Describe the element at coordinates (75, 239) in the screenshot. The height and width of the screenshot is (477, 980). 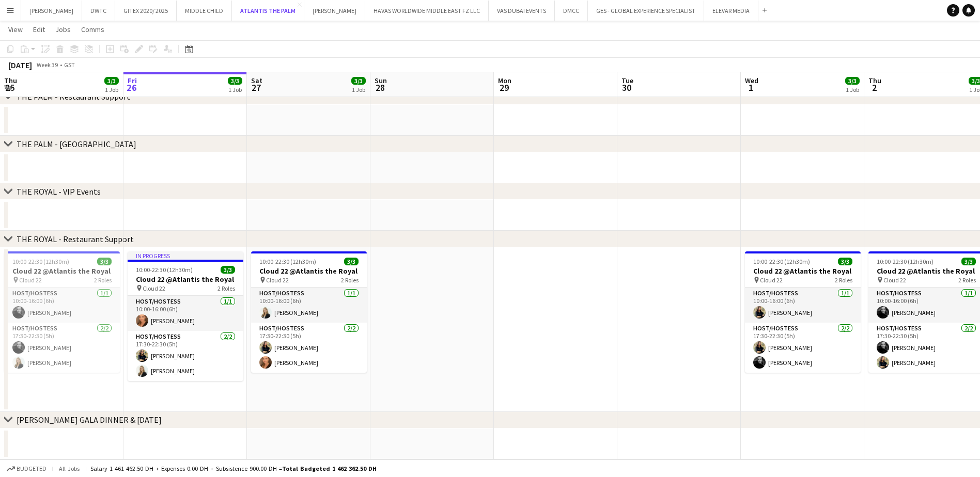
I see `div: THE ROYAL - Restaurant Support` at that location.